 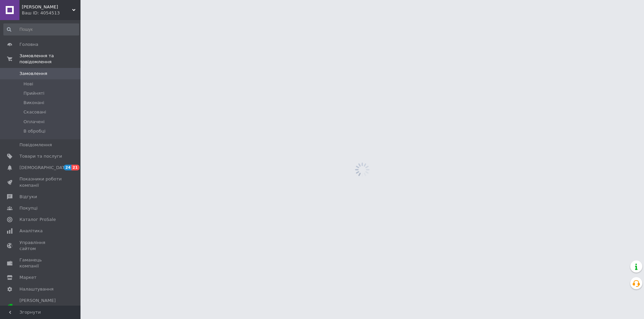 What do you see at coordinates (37, 220) in the screenshot?
I see `span: Каталог ProSale` at bounding box center [37, 220].